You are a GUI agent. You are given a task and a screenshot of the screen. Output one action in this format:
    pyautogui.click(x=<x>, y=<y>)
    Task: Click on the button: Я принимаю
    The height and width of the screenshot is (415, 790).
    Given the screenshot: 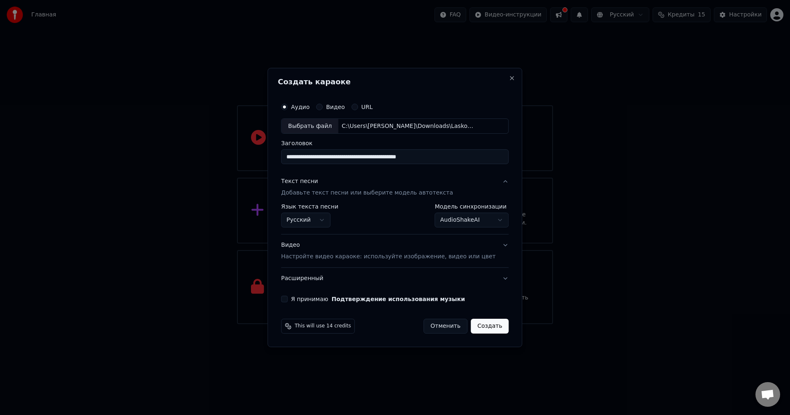 What is the action you would take?
    pyautogui.click(x=398, y=299)
    